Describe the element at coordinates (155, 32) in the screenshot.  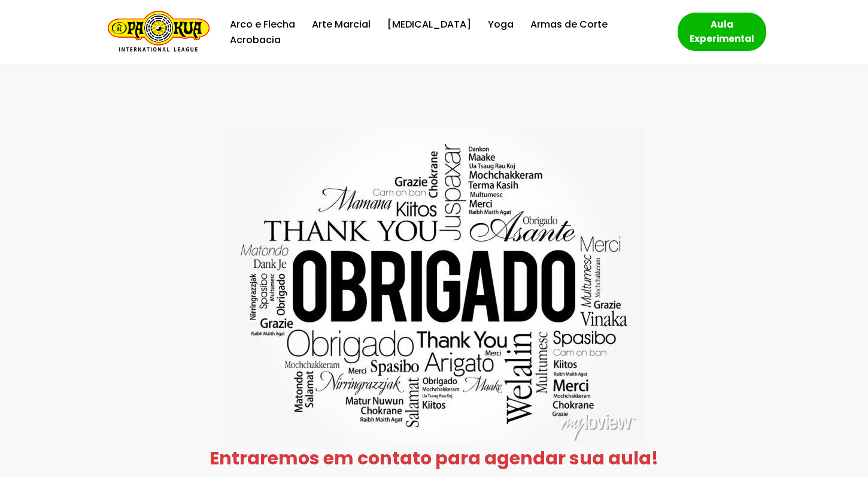
I see `a: Escola de Conhecimentos Orientais Pa-Kua Uma escola para toda família` at that location.